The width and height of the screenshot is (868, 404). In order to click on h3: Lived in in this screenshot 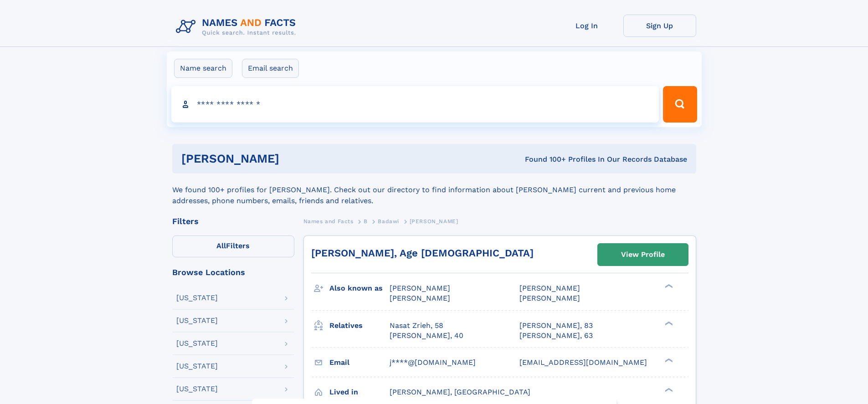, I will do `click(360, 393)`.